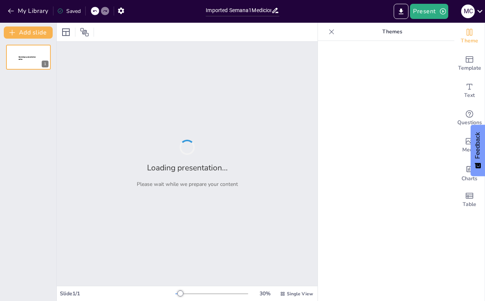 Image resolution: width=485 pixels, height=301 pixels. I want to click on span: Text, so click(470, 96).